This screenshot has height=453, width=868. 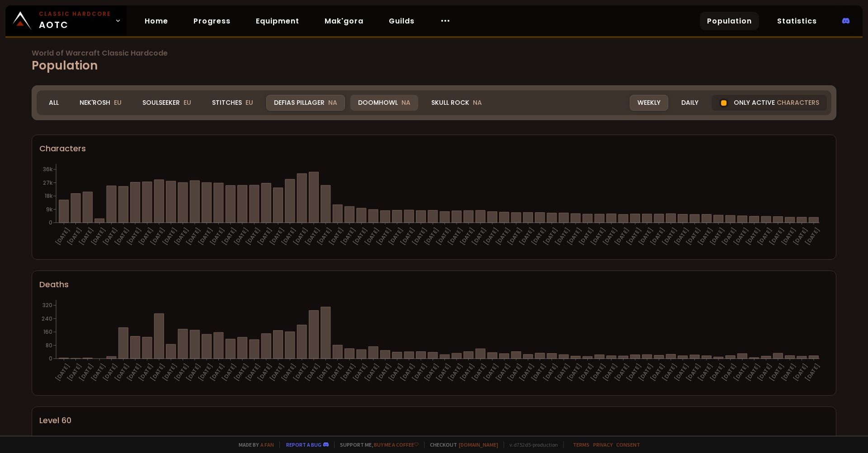 What do you see at coordinates (456, 103) in the screenshot?
I see `div: Skull Rock` at bounding box center [456, 103].